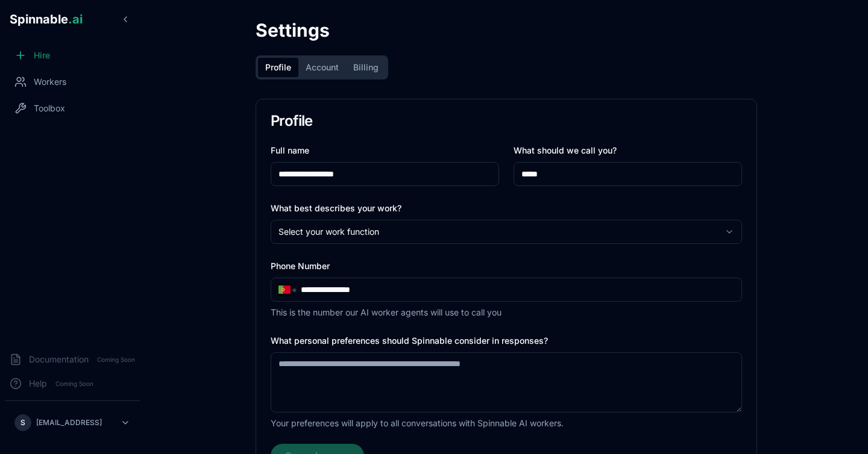 Image resolution: width=868 pixels, height=454 pixels. Describe the element at coordinates (41, 56) in the screenshot. I see `span: Hire` at that location.